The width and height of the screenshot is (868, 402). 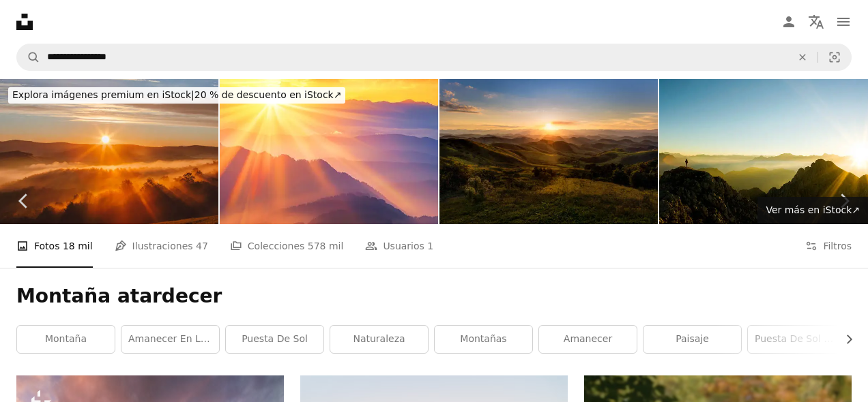 What do you see at coordinates (843, 21) in the screenshot?
I see `button: Menú` at bounding box center [843, 21].